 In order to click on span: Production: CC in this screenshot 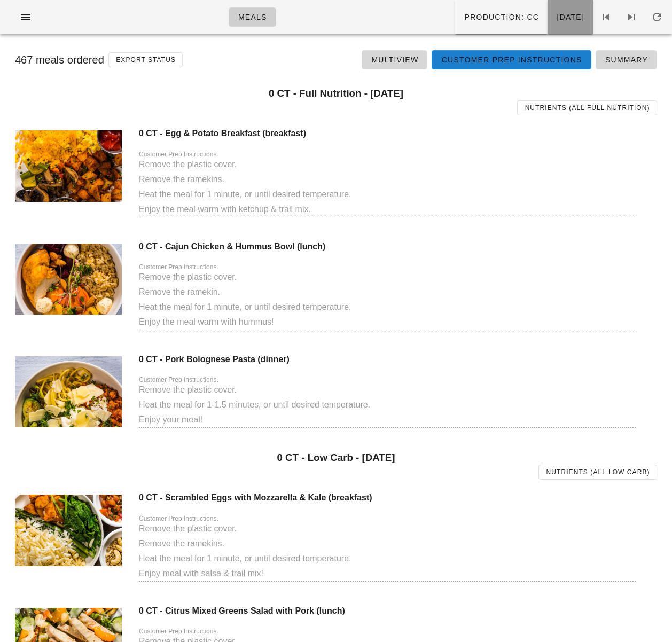, I will do `click(501, 17)`.